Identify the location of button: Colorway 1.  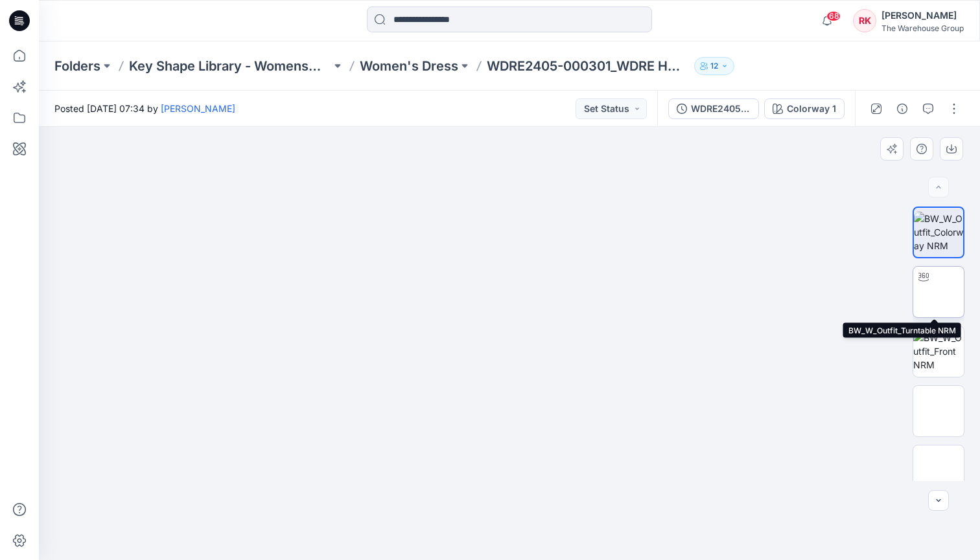
(805, 109).